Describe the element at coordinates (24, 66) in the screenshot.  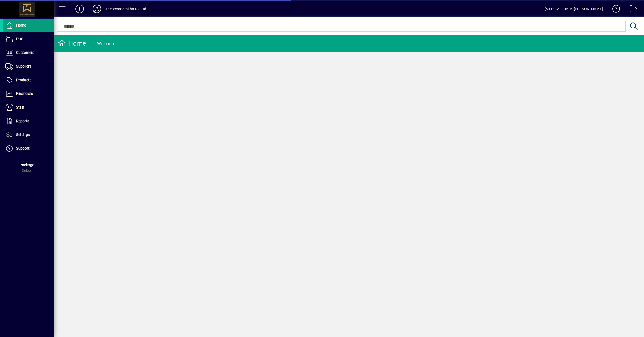
I see `span: Suppliers` at that location.